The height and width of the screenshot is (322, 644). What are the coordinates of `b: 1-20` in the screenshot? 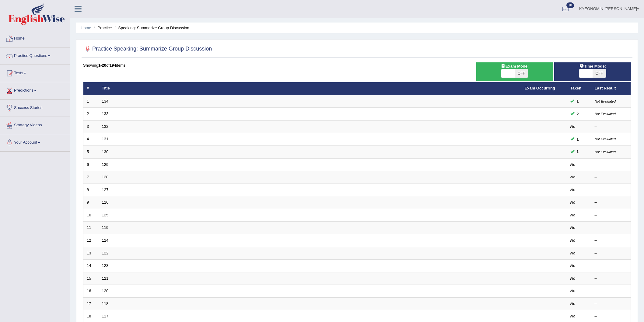 It's located at (102, 65).